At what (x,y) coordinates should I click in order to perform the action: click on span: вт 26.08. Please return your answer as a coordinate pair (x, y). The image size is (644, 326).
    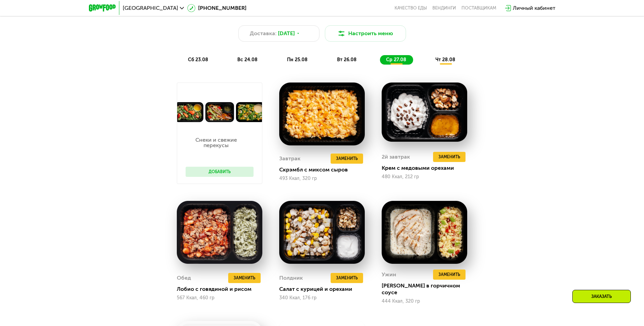
    Looking at the image, I should click on (347, 60).